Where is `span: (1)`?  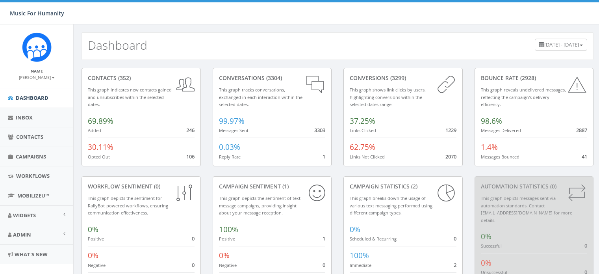
span: (1) is located at coordinates (285, 186).